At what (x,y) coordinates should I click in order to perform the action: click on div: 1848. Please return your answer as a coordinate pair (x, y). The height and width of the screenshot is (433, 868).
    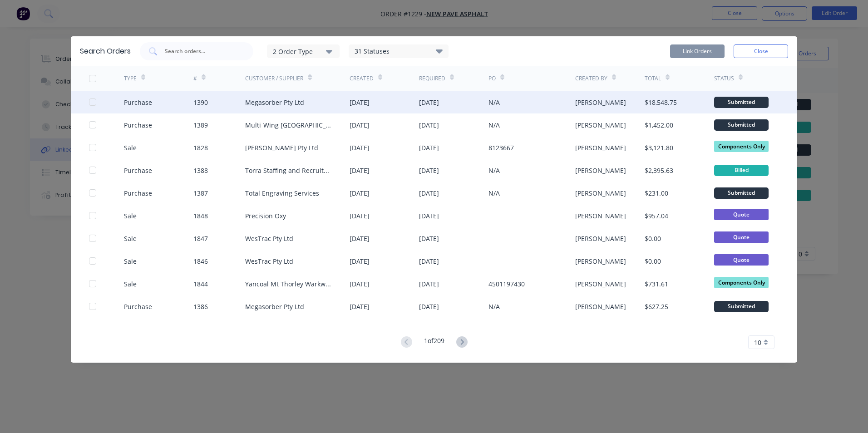
    Looking at the image, I should click on (200, 215).